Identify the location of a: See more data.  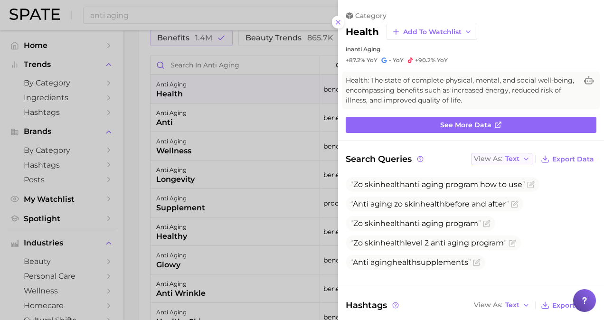
(471, 125).